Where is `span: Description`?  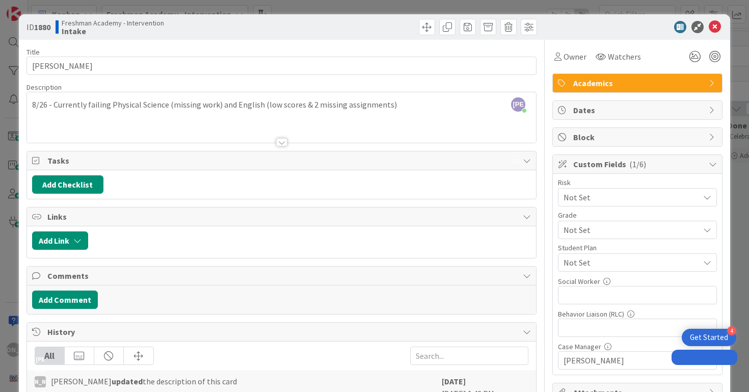 span: Description is located at coordinates (44, 87).